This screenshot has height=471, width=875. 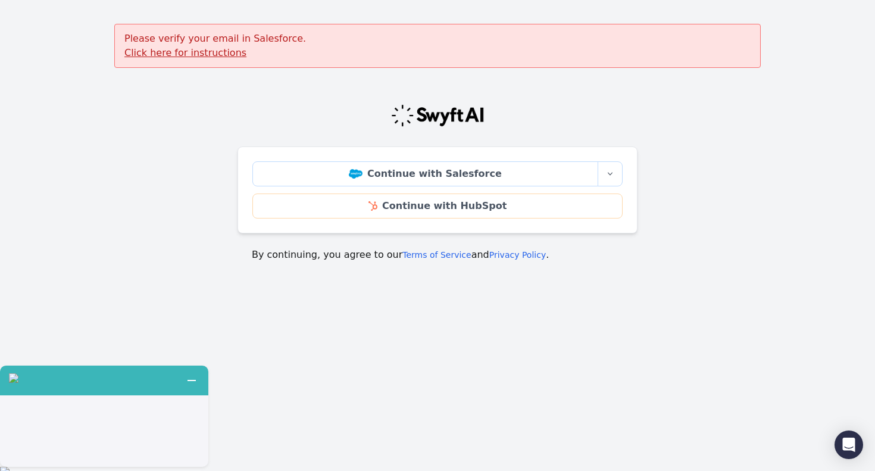 I want to click on u: Click here for instructions, so click(x=185, y=52).